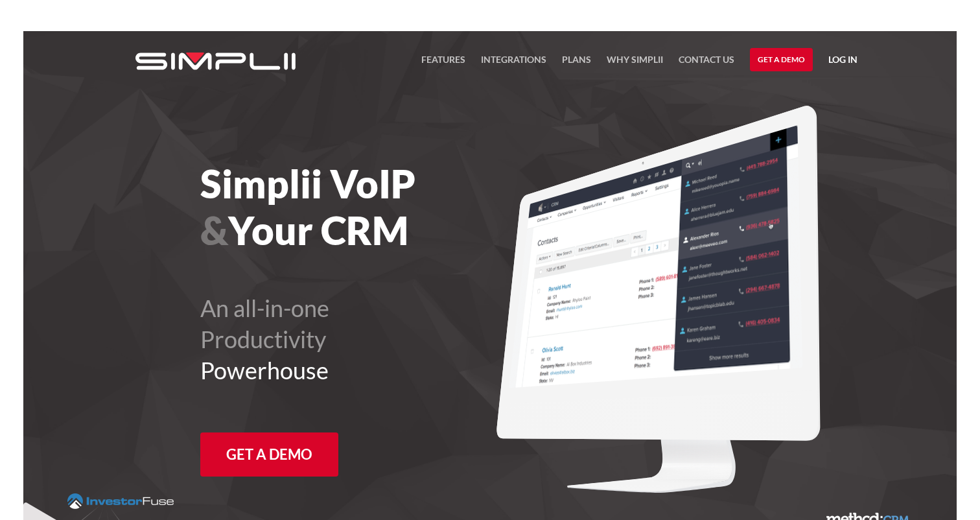 The height and width of the screenshot is (520, 980). I want to click on img: Simplii, so click(216, 61).